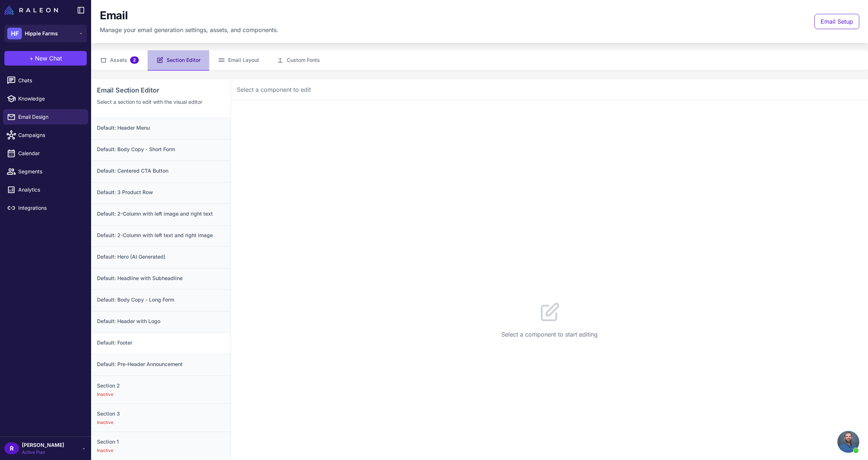 The image size is (868, 460). What do you see at coordinates (161, 322) in the screenshot?
I see `h3: Default: Header with Logo` at bounding box center [161, 322].